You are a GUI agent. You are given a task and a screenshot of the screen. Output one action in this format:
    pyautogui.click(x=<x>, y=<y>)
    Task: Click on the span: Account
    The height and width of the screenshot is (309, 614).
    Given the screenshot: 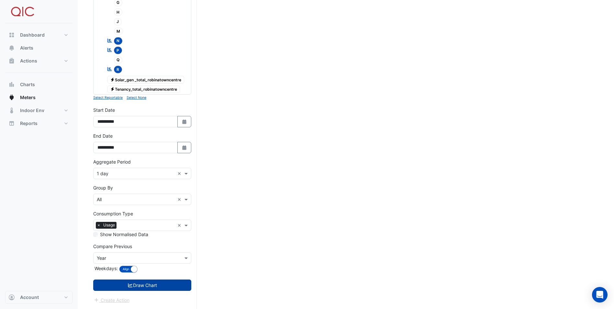 What is the action you would take?
    pyautogui.click(x=29, y=297)
    